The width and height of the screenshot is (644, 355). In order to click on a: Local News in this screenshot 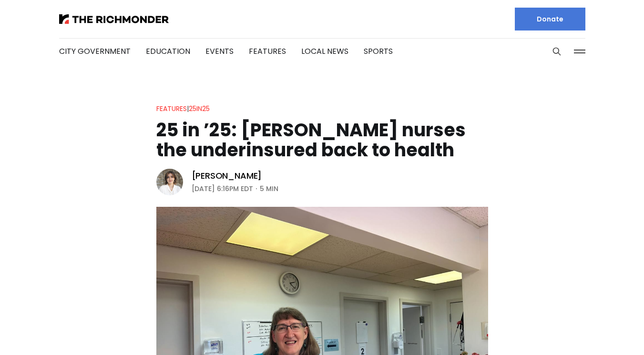, I will do `click(325, 51)`.